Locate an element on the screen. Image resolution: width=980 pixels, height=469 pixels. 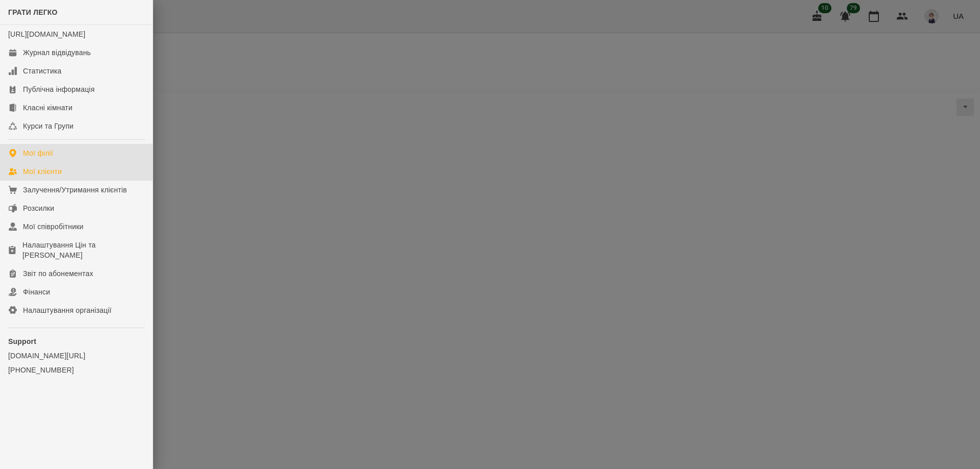
div: Залучення/Утримання клієнтів is located at coordinates (75, 190).